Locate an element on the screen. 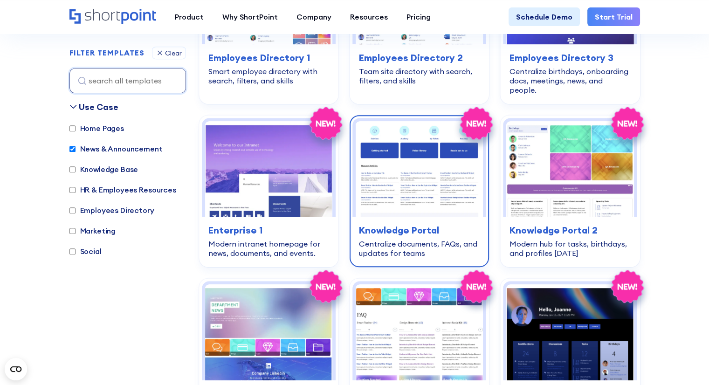 The height and width of the screenshot is (385, 709). img: SharePoint homepage template: Modern intranet homepage for news, documents, and events. is located at coordinates (269, 169).